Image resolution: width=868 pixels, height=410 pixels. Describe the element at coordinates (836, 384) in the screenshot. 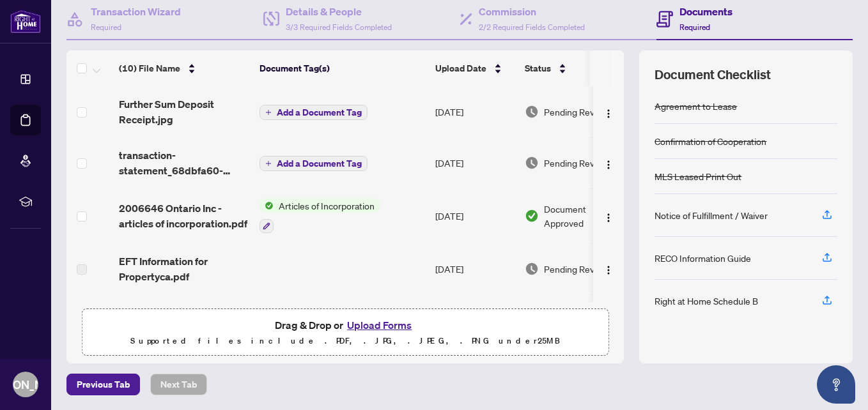

I see `button: Open asap` at that location.